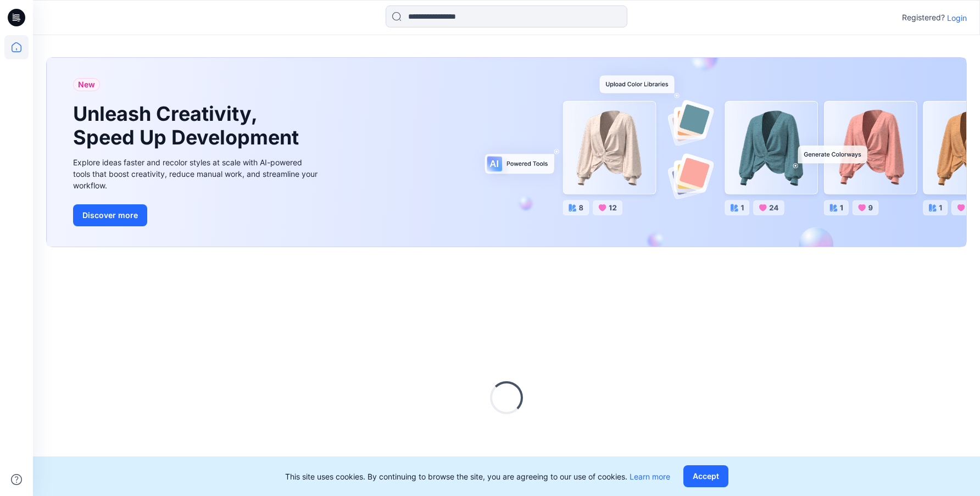 The image size is (980, 496). What do you see at coordinates (86, 85) in the screenshot?
I see `span: New` at bounding box center [86, 85].